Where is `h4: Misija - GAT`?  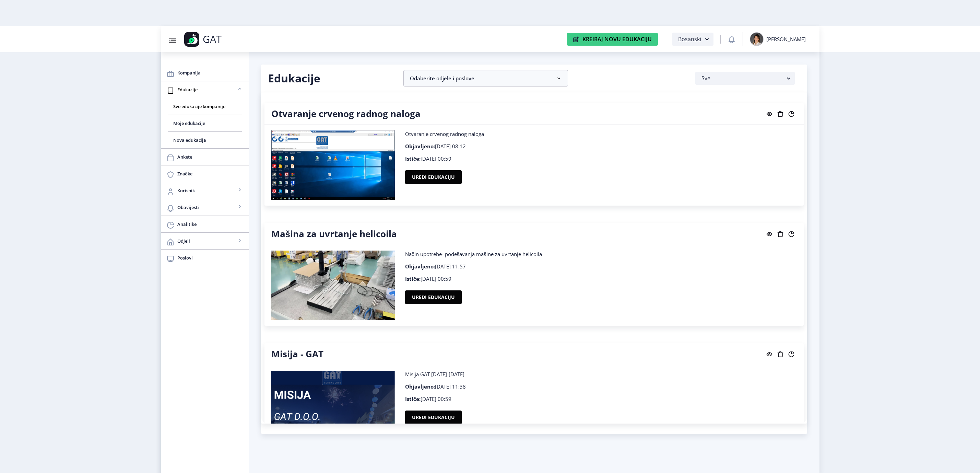
h4: Misija - GAT is located at coordinates (298, 354).